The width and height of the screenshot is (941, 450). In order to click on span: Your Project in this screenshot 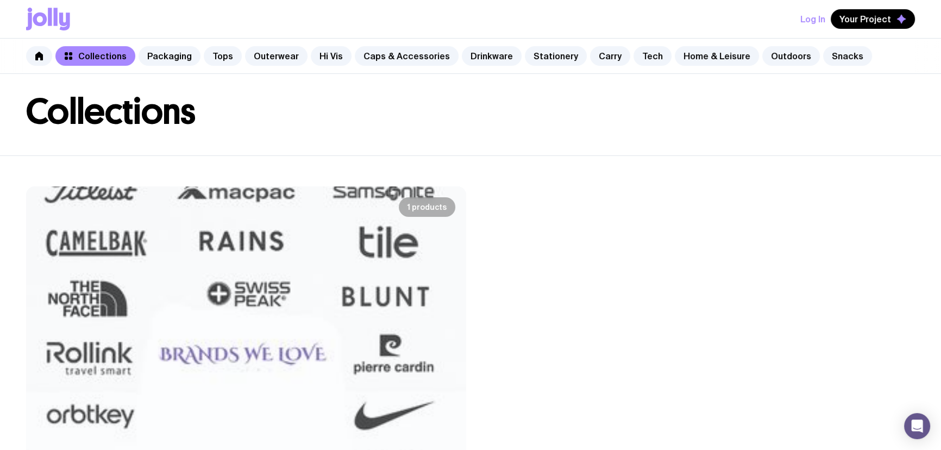, I will do `click(865, 19)`.